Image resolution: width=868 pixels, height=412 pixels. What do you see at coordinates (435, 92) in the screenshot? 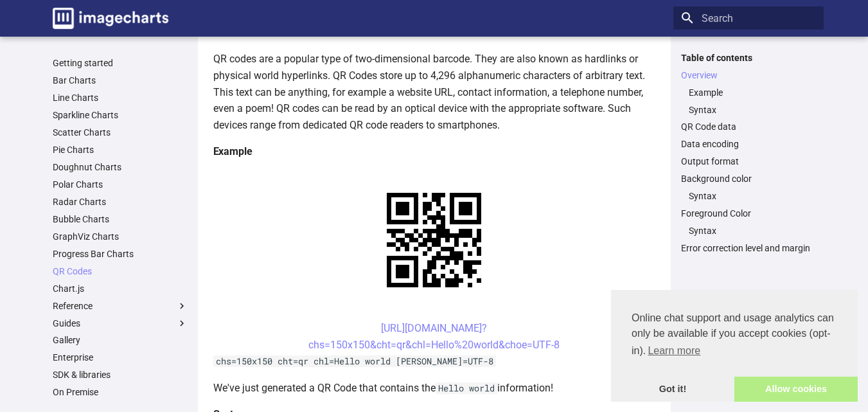
I see `p: QR codes are a popular type of two-dimensional barcode. They are also known as hardlinks or physi...` at bounding box center [435, 92].